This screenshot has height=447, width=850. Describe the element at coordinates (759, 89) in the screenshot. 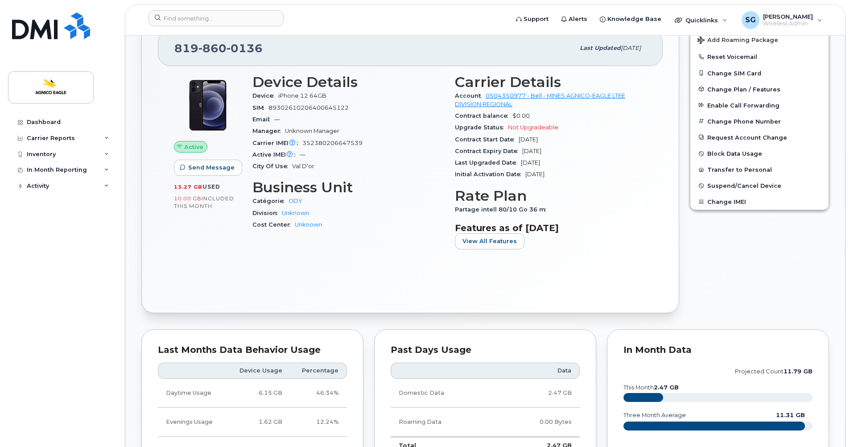

I see `button: Change Plan / Features` at that location.